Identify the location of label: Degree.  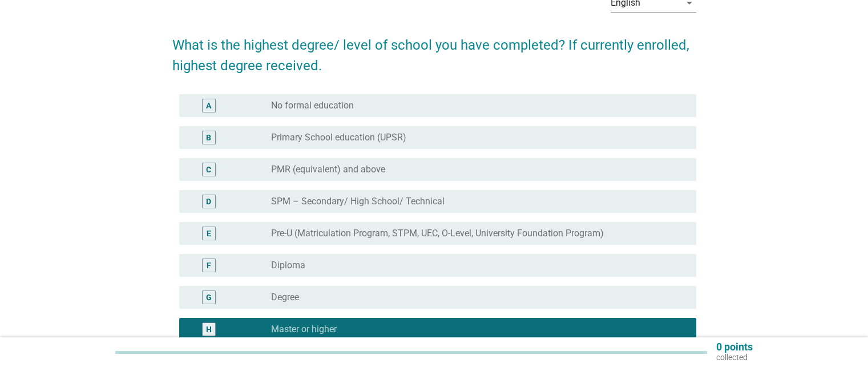
(285, 297).